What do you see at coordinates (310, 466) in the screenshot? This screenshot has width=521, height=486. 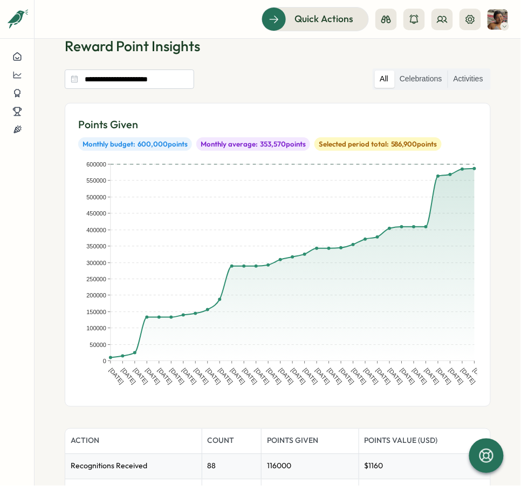 I see `td: 116000` at bounding box center [310, 466].